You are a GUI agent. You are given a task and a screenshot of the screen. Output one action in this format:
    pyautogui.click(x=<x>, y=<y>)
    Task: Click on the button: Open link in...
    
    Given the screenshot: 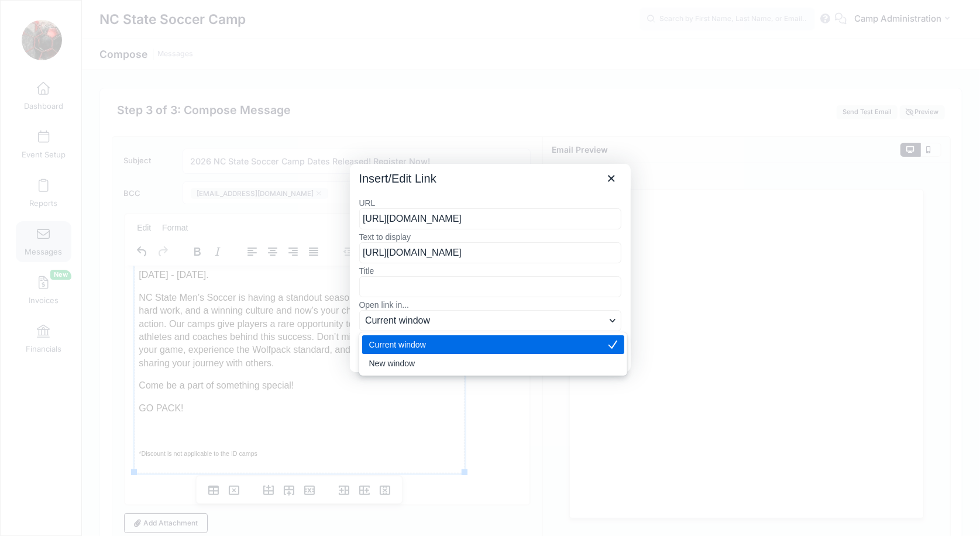 What is the action you would take?
    pyautogui.click(x=490, y=321)
    